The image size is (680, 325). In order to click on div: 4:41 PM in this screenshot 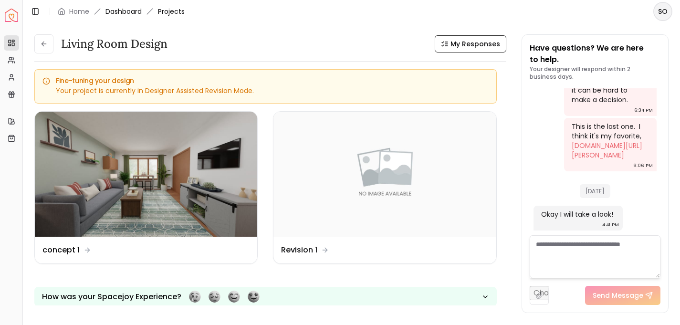, I will do `click(610, 225)`.